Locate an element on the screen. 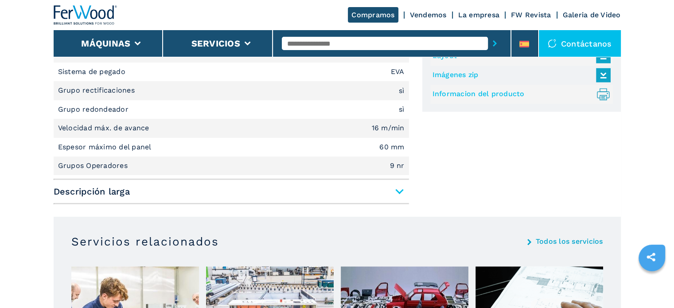 This screenshot has width=674, height=308. img: Contáctanos is located at coordinates (552, 43).